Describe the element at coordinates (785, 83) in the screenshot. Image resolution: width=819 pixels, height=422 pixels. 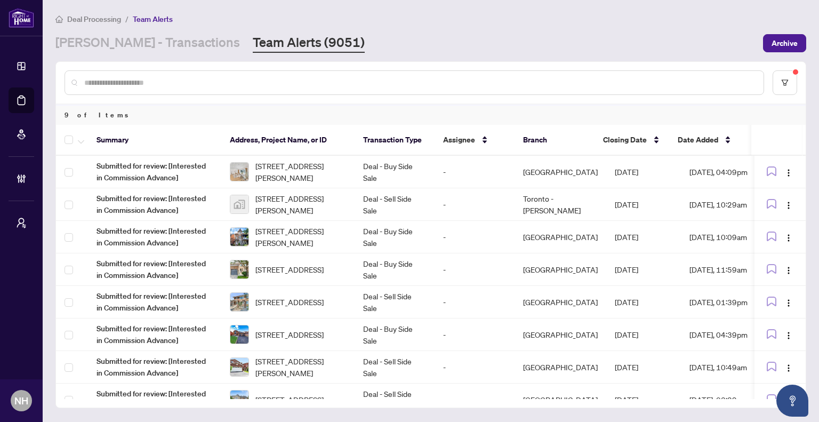
I see `span: filter` at that location.